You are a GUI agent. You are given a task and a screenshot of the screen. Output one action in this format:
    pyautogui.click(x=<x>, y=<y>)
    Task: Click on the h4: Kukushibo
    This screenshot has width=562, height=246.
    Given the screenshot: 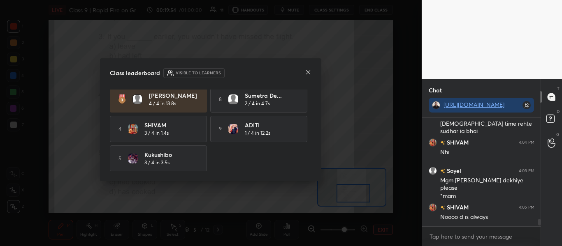 What is the action you would take?
    pyautogui.click(x=170, y=155)
    